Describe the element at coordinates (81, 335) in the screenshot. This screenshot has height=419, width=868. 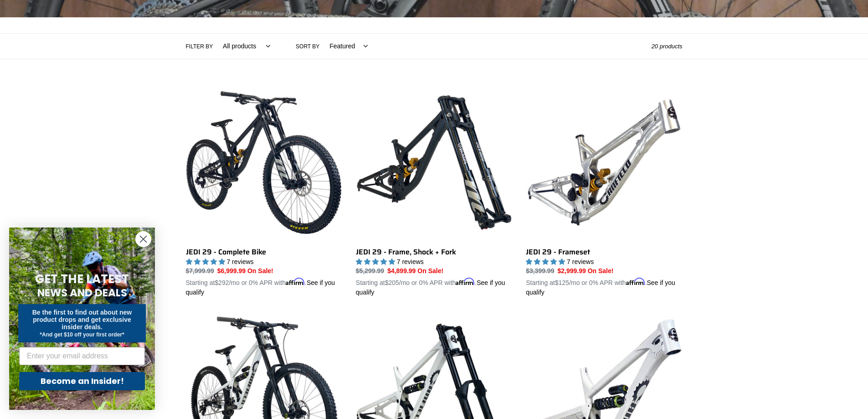
I see `span: *And get $10 off your first order*` at that location.